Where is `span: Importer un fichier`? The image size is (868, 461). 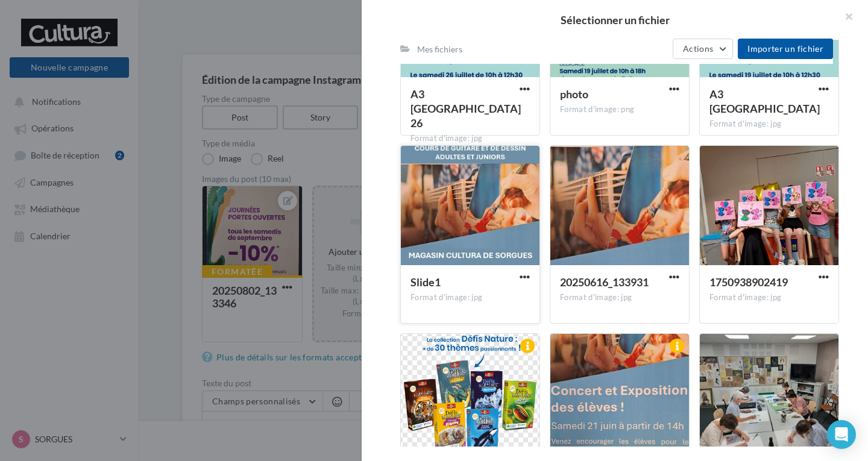 span: Importer un fichier is located at coordinates (786, 48).